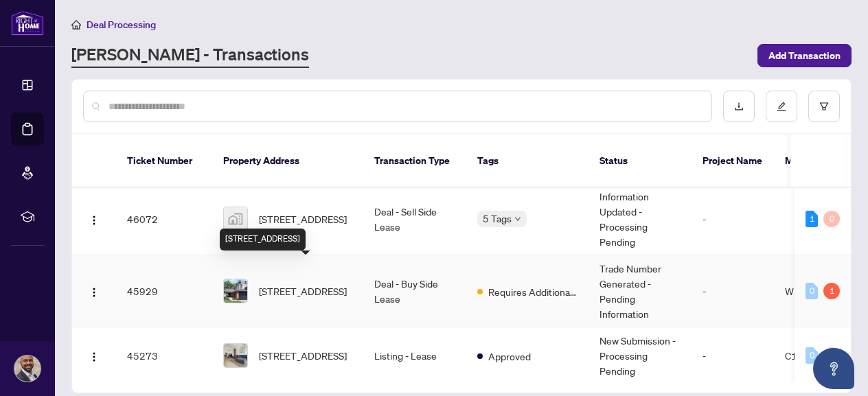 The width and height of the screenshot is (868, 396). What do you see at coordinates (733, 161) in the screenshot?
I see `th: Project Name` at bounding box center [733, 161].